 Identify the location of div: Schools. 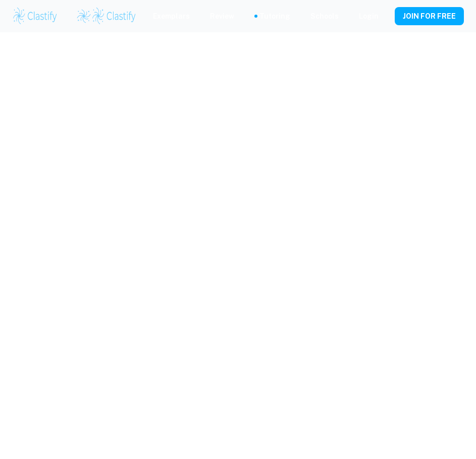
(324, 16).